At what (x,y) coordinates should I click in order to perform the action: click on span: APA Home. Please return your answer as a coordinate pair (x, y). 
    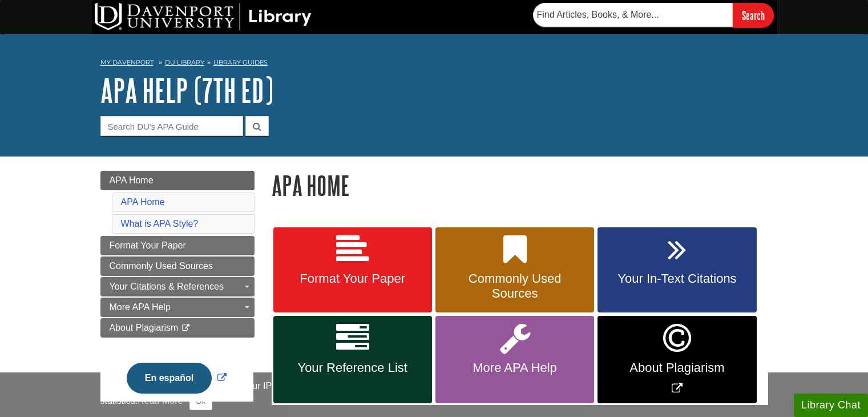
    Looking at the image, I should click on (132, 180).